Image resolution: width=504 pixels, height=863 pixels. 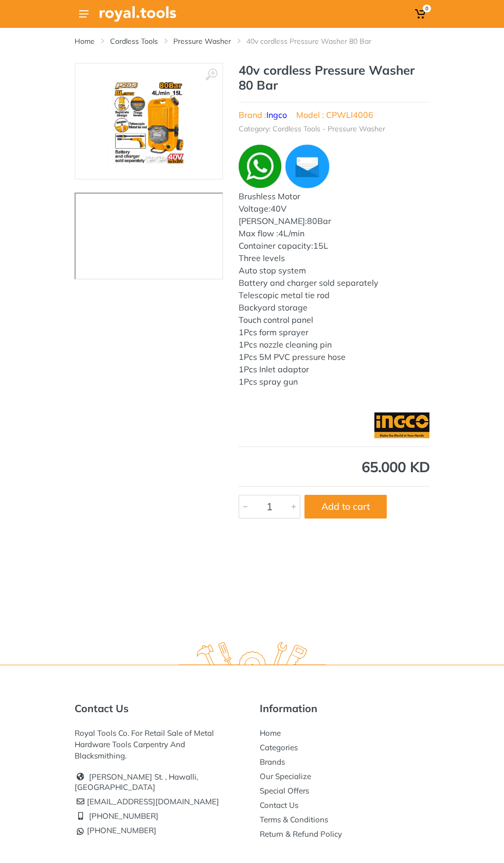 I want to click on a: Our Specialize, so click(x=286, y=776).